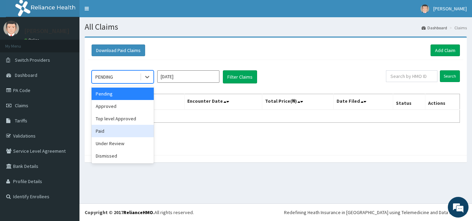 The image size is (472, 221). Describe the element at coordinates (434, 28) in the screenshot. I see `a: Dashboard` at that location.